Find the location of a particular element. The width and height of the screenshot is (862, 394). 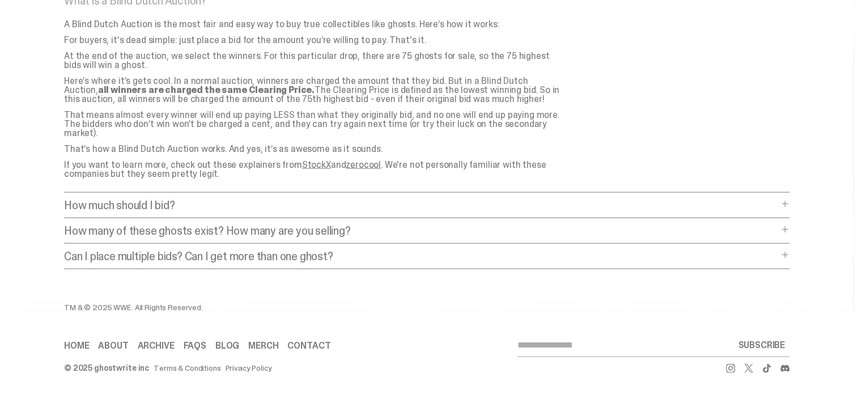

a: Blog is located at coordinates (227, 346).